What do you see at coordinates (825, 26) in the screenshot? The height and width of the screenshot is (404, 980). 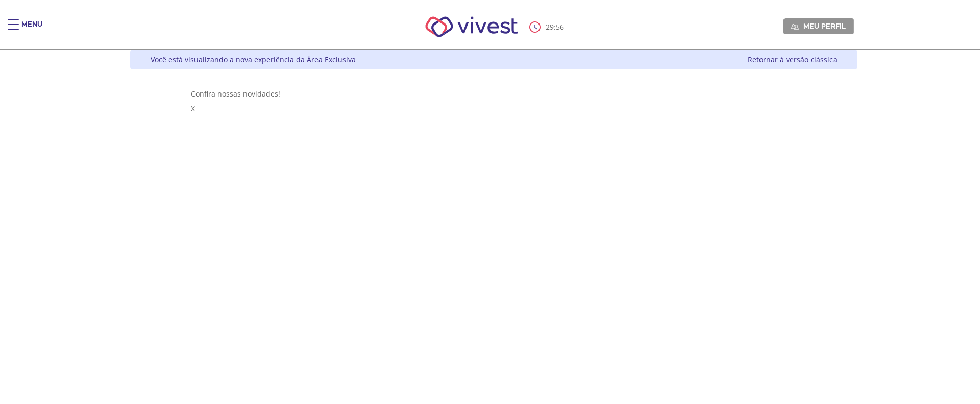 I see `span: Meu perfil` at bounding box center [825, 26].